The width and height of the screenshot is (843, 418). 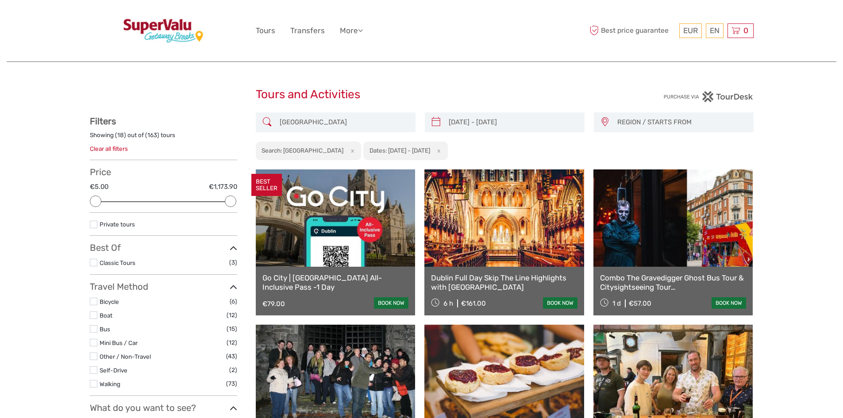 I want to click on a: Tours, so click(x=266, y=31).